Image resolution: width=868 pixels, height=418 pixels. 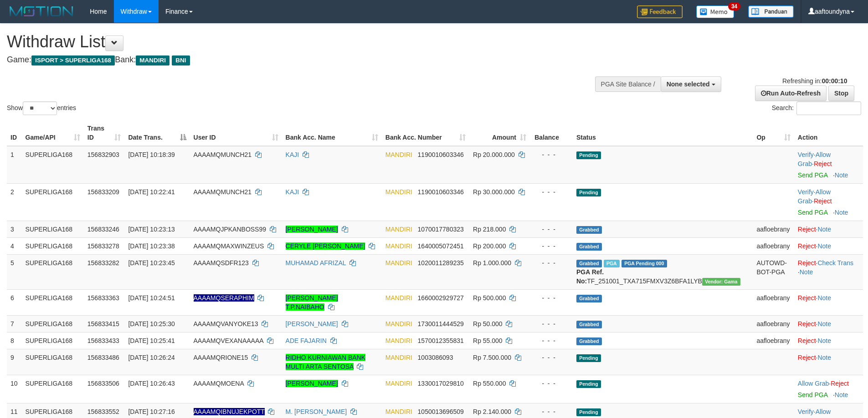 What do you see at coordinates (228, 341) in the screenshot?
I see `span: AAAAMQVEXANAAAAA` at bounding box center [228, 341].